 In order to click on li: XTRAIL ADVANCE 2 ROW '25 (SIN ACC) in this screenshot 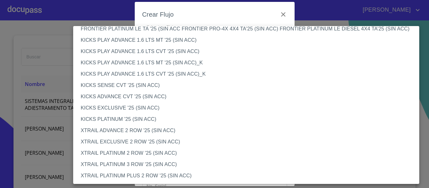, I will do `click(248, 131)`.